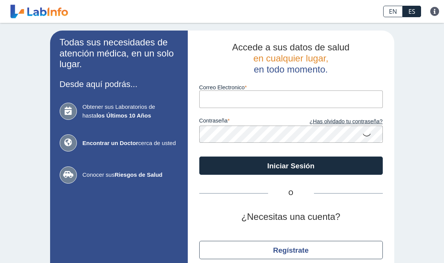 This screenshot has height=263, width=444. What do you see at coordinates (110, 143) in the screenshot?
I see `b: Encontrar un Doctor` at bounding box center [110, 143].